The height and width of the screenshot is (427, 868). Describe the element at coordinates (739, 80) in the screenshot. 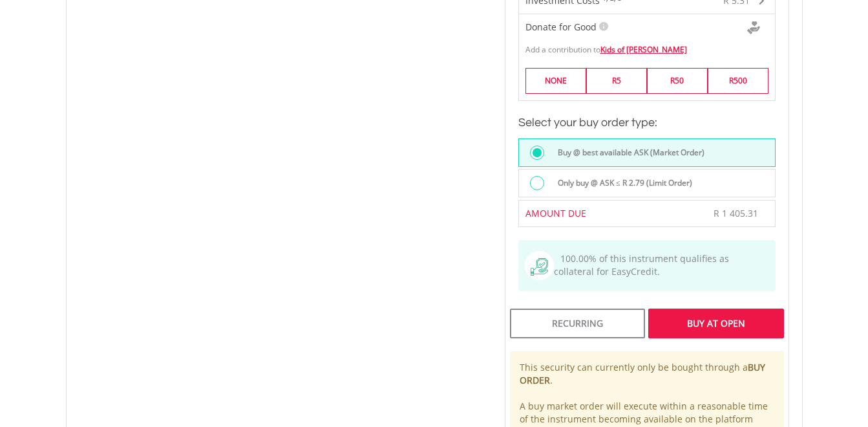

I see `label: R500` at that location.